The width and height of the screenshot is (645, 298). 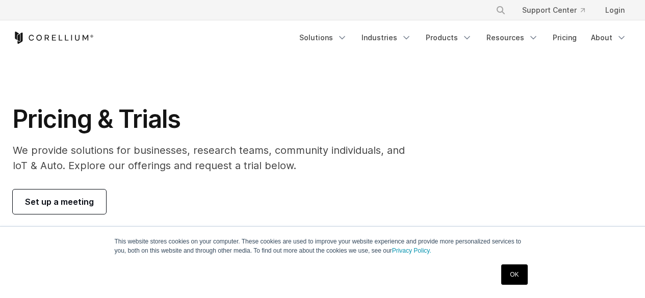 What do you see at coordinates (59, 202) in the screenshot?
I see `span: Set up a meeting` at bounding box center [59, 202].